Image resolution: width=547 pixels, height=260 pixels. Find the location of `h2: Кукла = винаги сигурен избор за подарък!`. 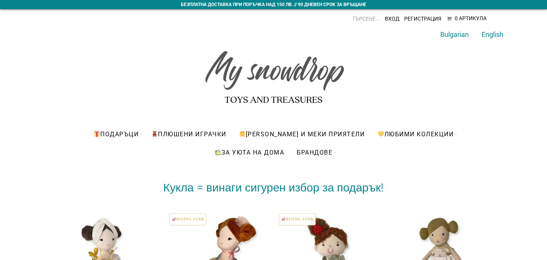

h2: Кукла = винаги сигурен избор за подарък! is located at coordinates (274, 187).